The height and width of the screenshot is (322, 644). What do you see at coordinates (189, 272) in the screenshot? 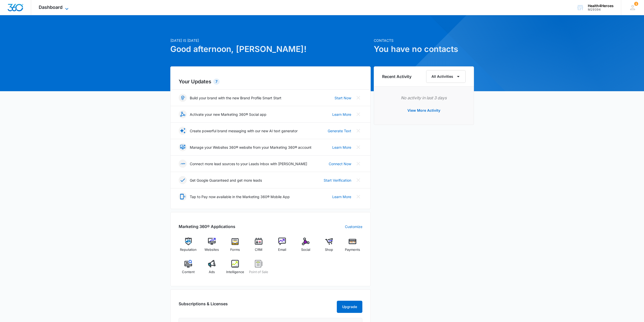
I see `span: Content` at bounding box center [189, 272].